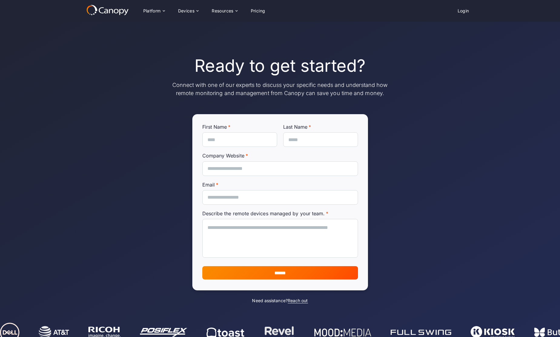 Image resolution: width=560 pixels, height=337 pixels. What do you see at coordinates (298, 301) in the screenshot?
I see `a: Reach out` at bounding box center [298, 301].